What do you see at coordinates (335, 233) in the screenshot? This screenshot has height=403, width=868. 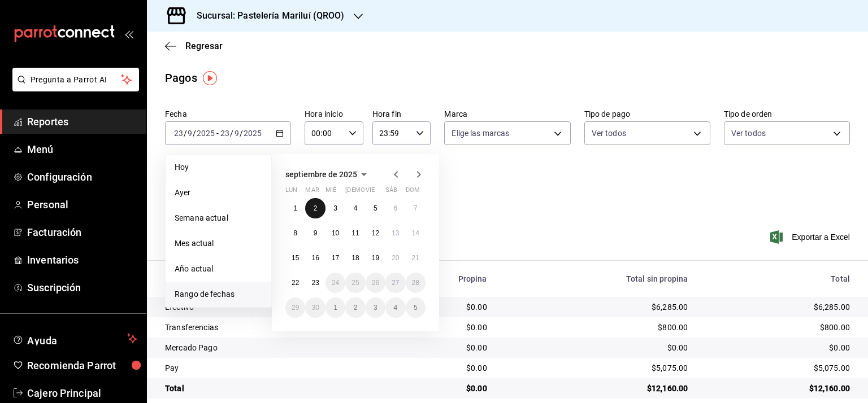 I see `abbr: 10 de septiembre de 2025` at bounding box center [335, 233].